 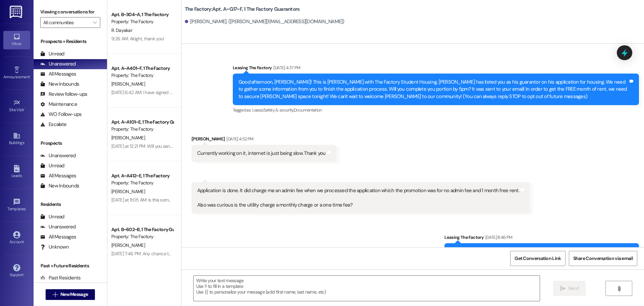 I want to click on a: Templates •, so click(x=16, y=205).